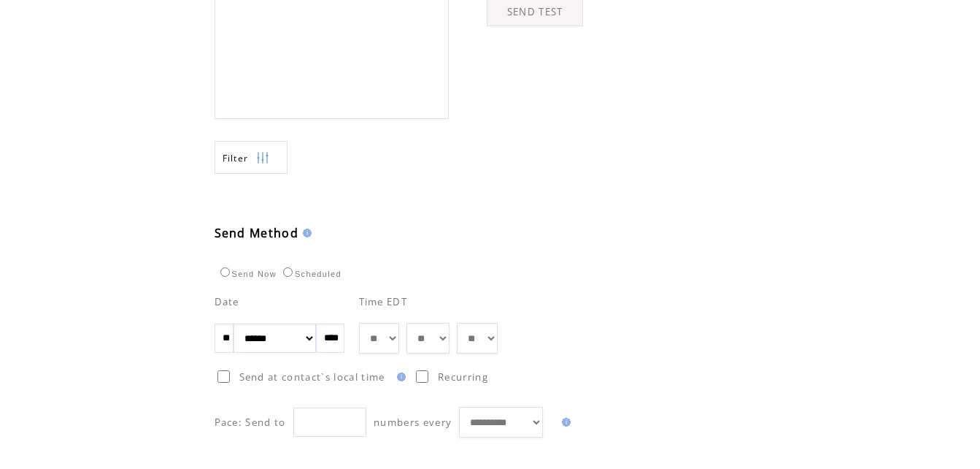 This screenshot has width=980, height=469. Describe the element at coordinates (235, 158) in the screenshot. I see `span: Show filters` at that location.